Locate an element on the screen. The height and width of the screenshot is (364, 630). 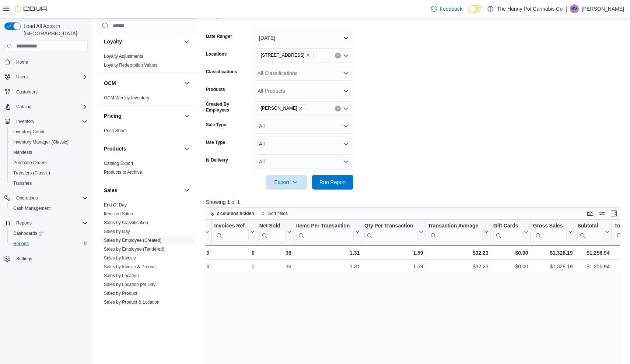
div: Net Sold is located at coordinates (272, 232).